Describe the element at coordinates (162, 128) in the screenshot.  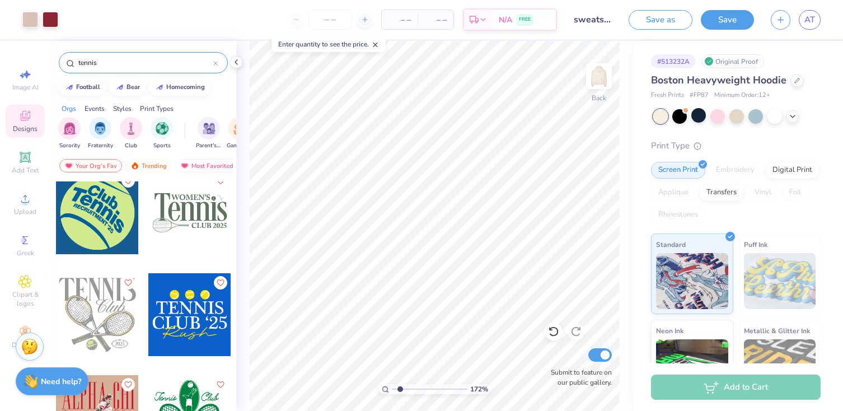
I see `img: Sports Image` at that location.